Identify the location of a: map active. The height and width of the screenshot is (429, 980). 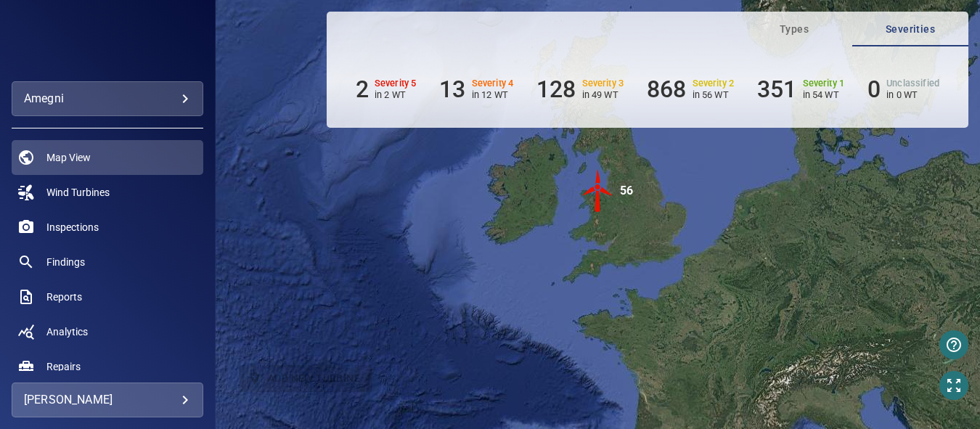
(107, 158).